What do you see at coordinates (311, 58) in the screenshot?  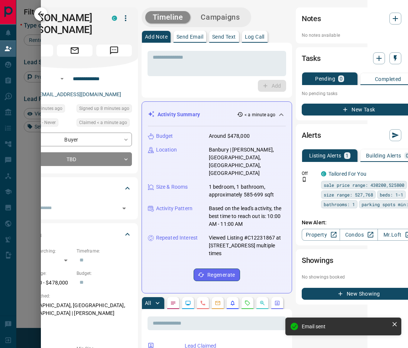 I see `h2: Tasks` at bounding box center [311, 58].